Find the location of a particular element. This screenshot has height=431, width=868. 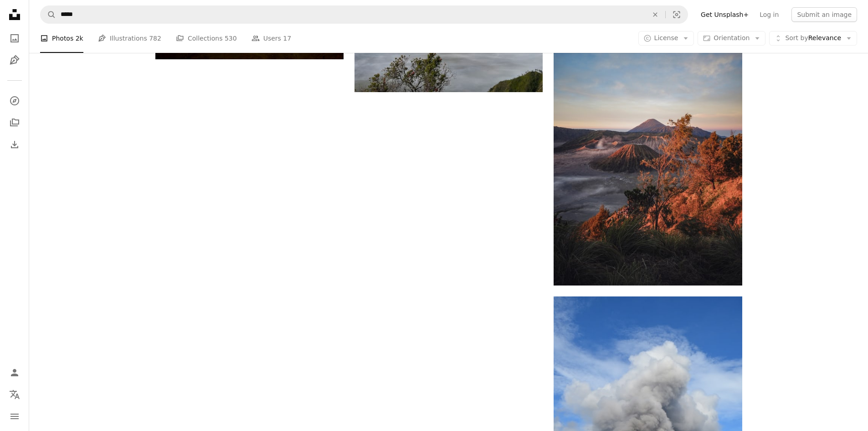

span: 530 is located at coordinates (230, 38).